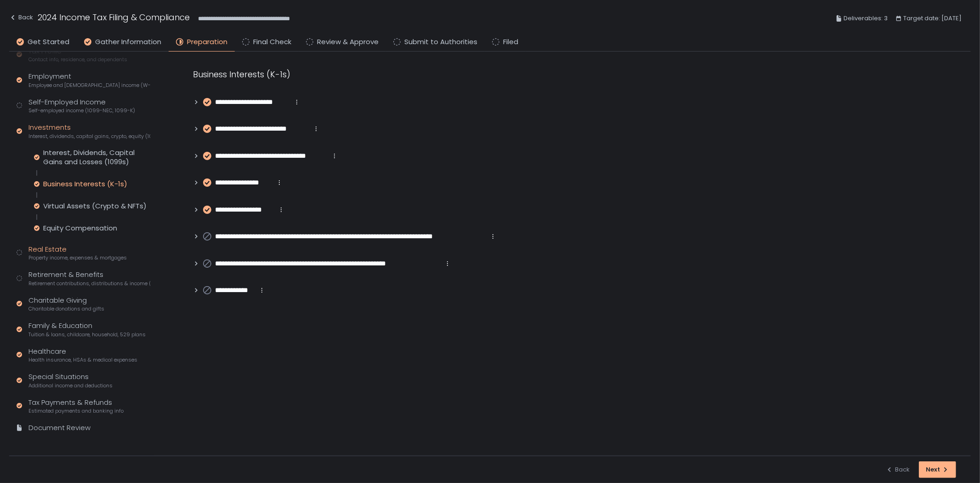  What do you see at coordinates (272, 42) in the screenshot?
I see `span: Final Check` at bounding box center [272, 42].